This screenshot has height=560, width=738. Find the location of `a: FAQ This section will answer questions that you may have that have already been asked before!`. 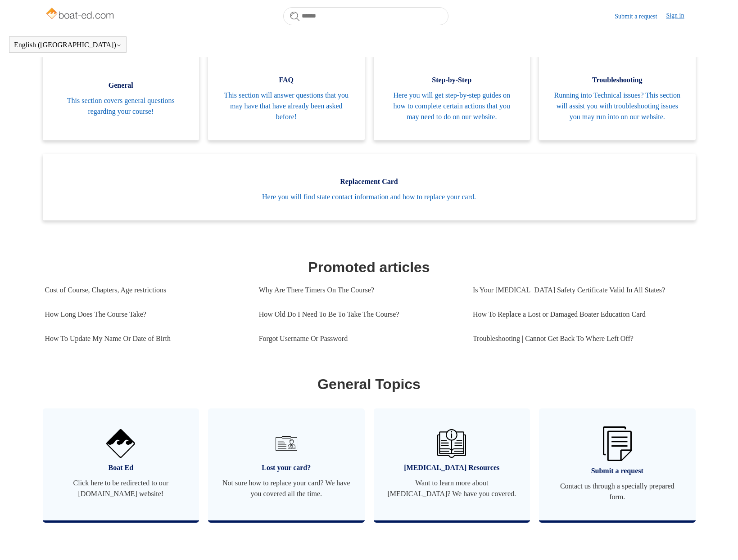

a: FAQ This section will answer questions that you may have that have already been asked before! is located at coordinates (286, 96).